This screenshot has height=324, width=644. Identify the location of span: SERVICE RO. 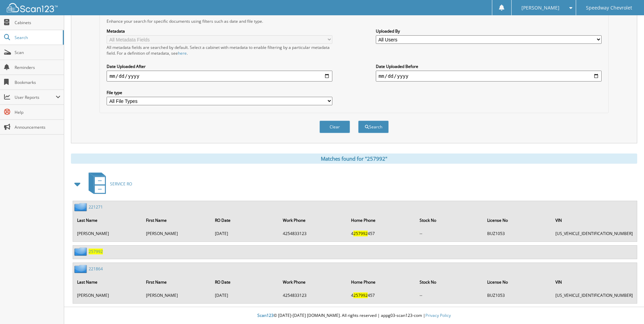
(121, 184).